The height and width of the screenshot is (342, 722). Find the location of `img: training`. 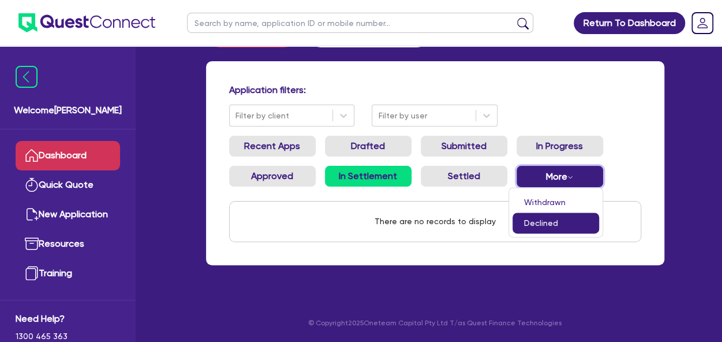

img: training is located at coordinates (32, 273).